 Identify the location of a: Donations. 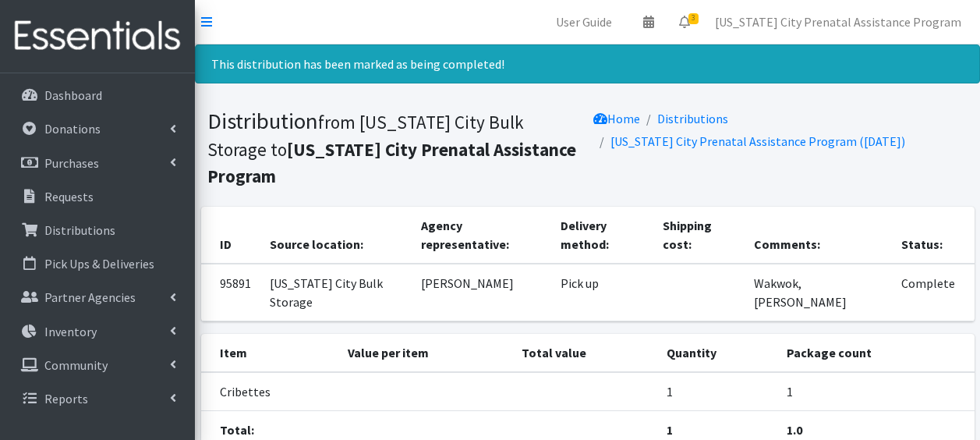
(98, 129).